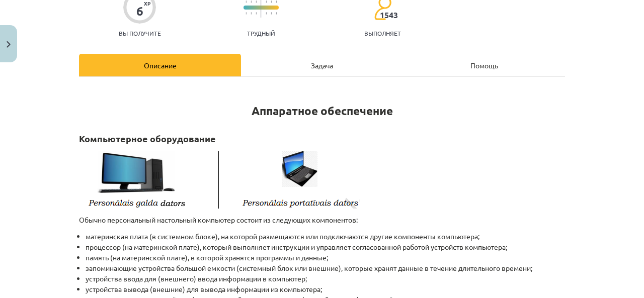  I want to click on font: 6, so click(140, 11).